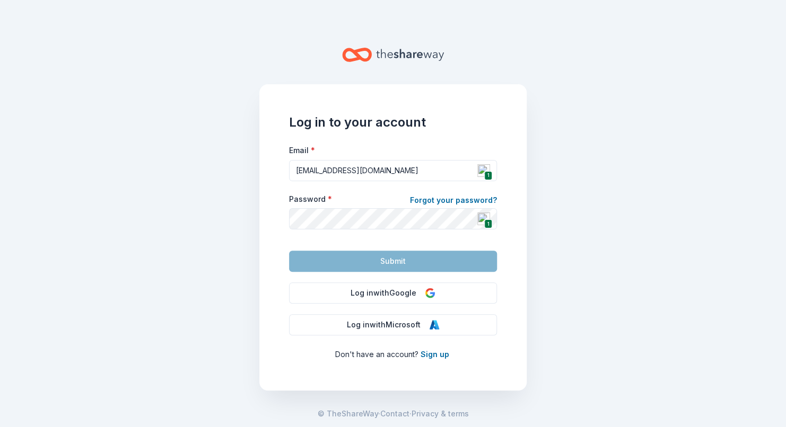  What do you see at coordinates (435, 354) in the screenshot?
I see `a: Sign up` at bounding box center [435, 354].